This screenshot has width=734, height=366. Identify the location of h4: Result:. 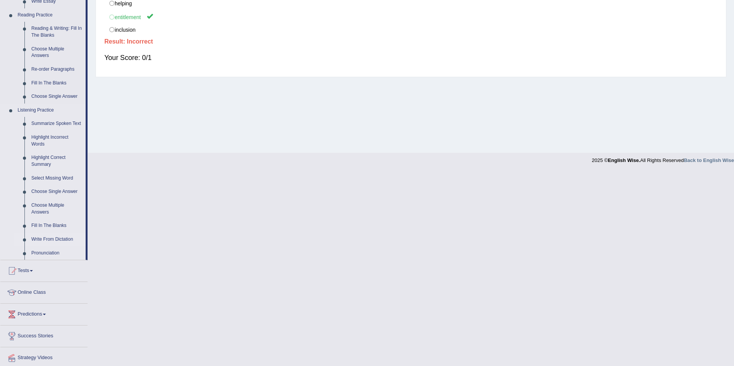
(411, 42).